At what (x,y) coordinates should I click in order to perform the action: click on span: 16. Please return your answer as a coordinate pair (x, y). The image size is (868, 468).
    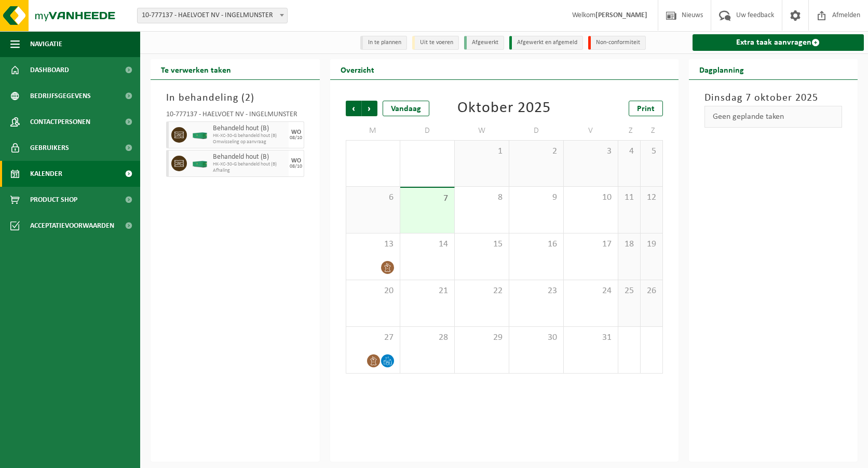
    Looking at the image, I should click on (537, 244).